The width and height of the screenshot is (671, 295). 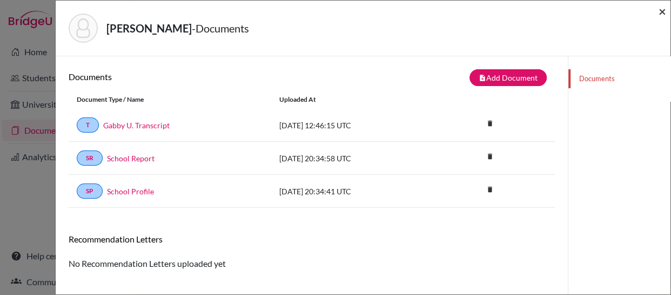 I want to click on a: T, so click(x=88, y=125).